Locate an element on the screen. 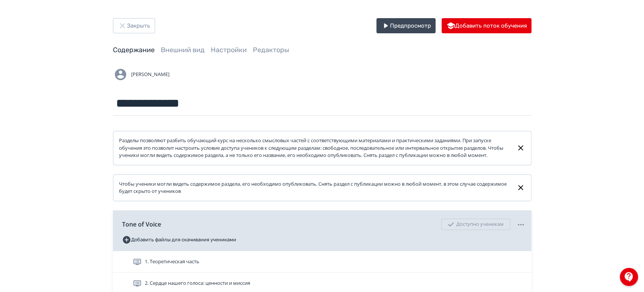  div: Разделы позволяют разбить обучающий курс на несколько смысловых частей с соответствующими материа... is located at coordinates (314, 148).